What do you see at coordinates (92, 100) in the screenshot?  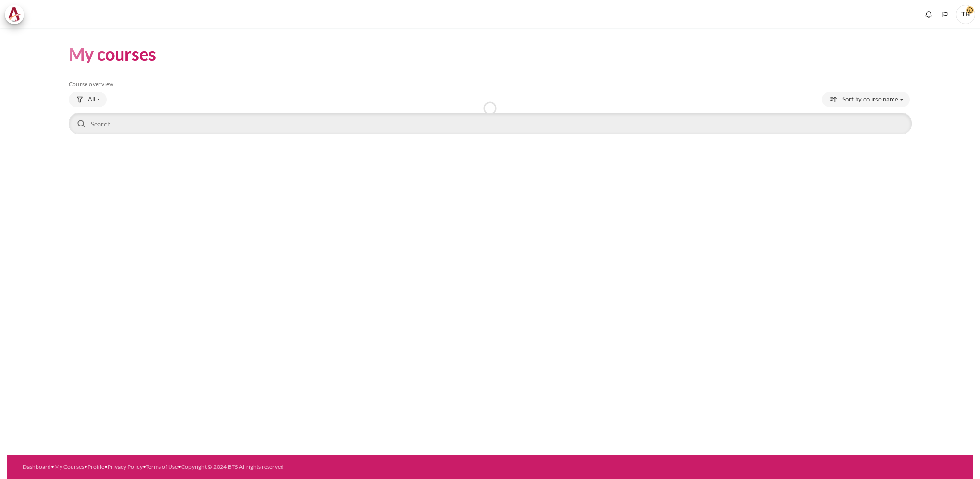 I see `span: All` at bounding box center [92, 100].